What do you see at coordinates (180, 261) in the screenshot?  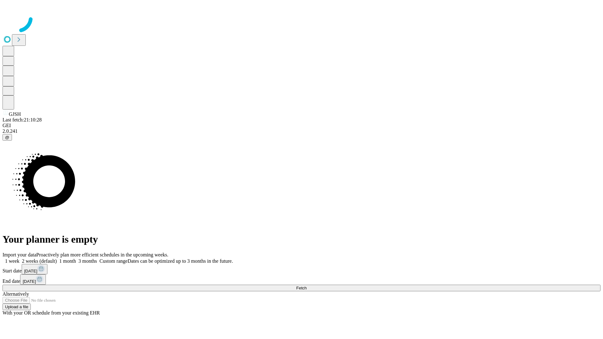 I see `span: Dates can be optimized up to 3 months in the future.` at bounding box center [180, 261].